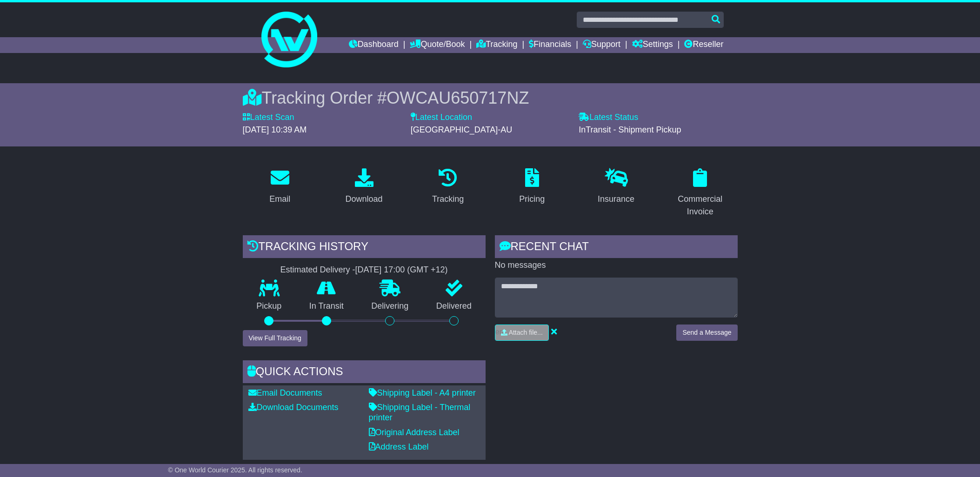 This screenshot has width=980, height=477. I want to click on a: Address Label, so click(399, 447).